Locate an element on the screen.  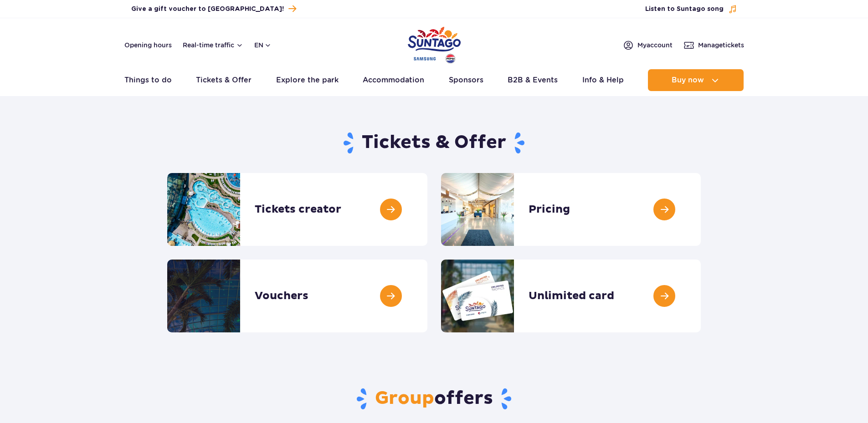
a: Opening hours is located at coordinates (148, 45).